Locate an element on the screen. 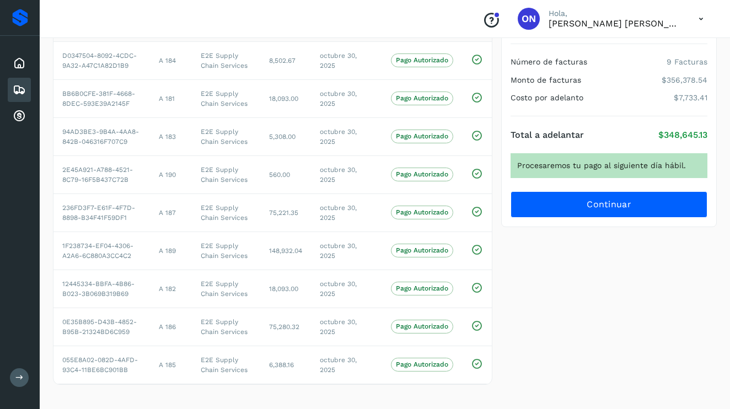 This screenshot has height=409, width=730. td: BB6B0CFE-381F-4668-8DEC-593E39A2145F is located at coordinates (101, 98).